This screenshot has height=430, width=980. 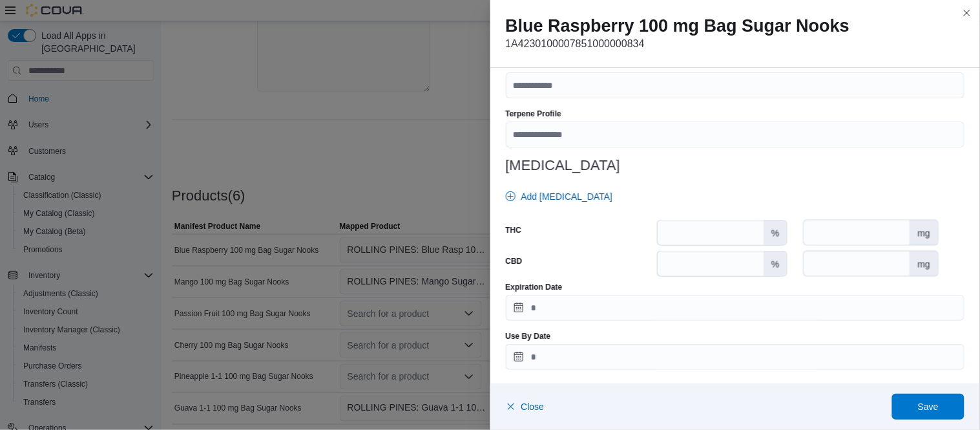 I want to click on button: Close this dialog, so click(x=967, y=13).